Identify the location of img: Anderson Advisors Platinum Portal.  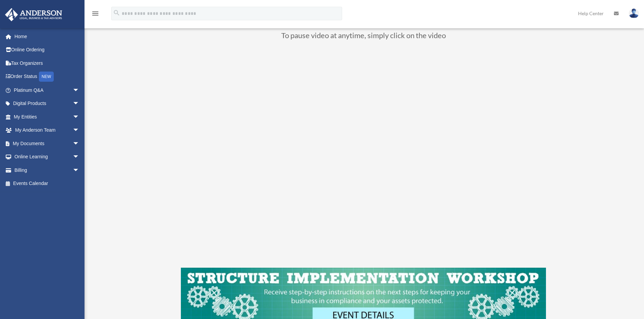
(34, 15).